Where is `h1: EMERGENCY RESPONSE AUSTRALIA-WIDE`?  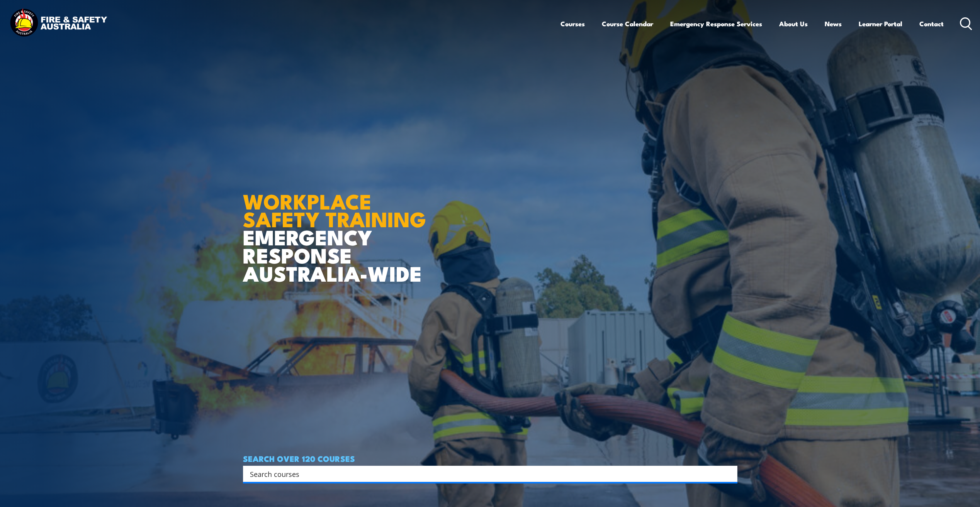
h1: EMERGENCY RESPONSE AUSTRALIA-WIDE is located at coordinates (337, 227).